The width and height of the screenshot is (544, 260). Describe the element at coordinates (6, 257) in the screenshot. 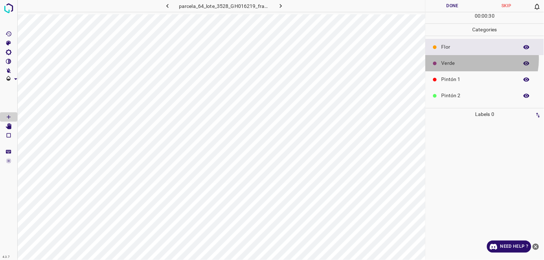

I see `div: 4.3.7` at that location.